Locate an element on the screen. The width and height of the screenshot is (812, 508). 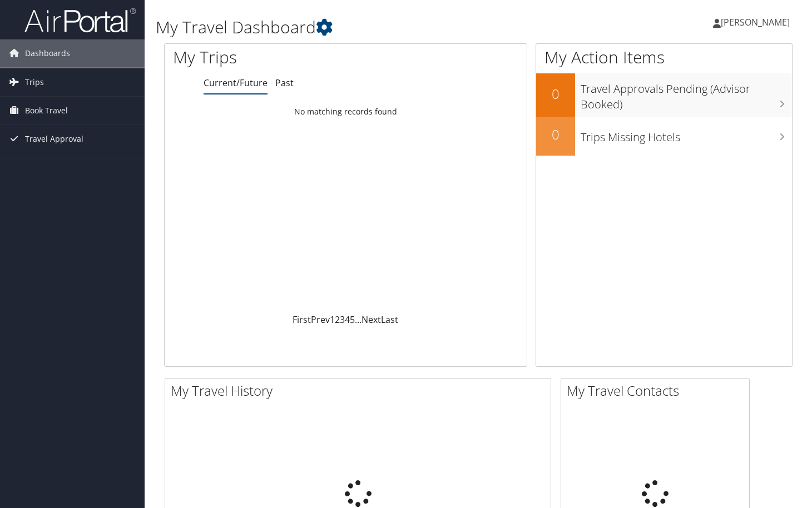
h3: Travel Approvals Pending (Advisor Booked) is located at coordinates (686, 94).